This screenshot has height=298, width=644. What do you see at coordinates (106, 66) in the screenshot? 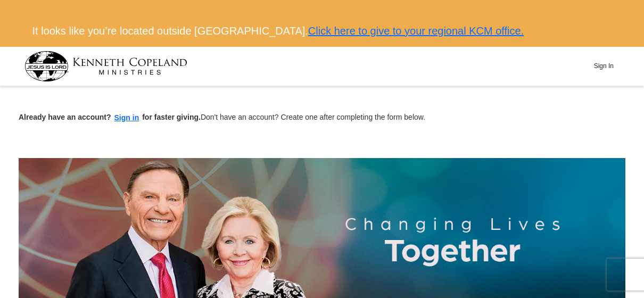
I see `img: kcm-header-logo.svg` at bounding box center [106, 66].